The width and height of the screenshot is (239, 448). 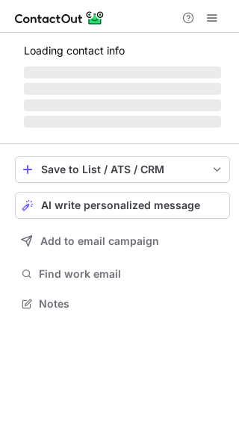 What do you see at coordinates (122, 170) in the screenshot?
I see `button: save-profile-one-click` at bounding box center [122, 170].